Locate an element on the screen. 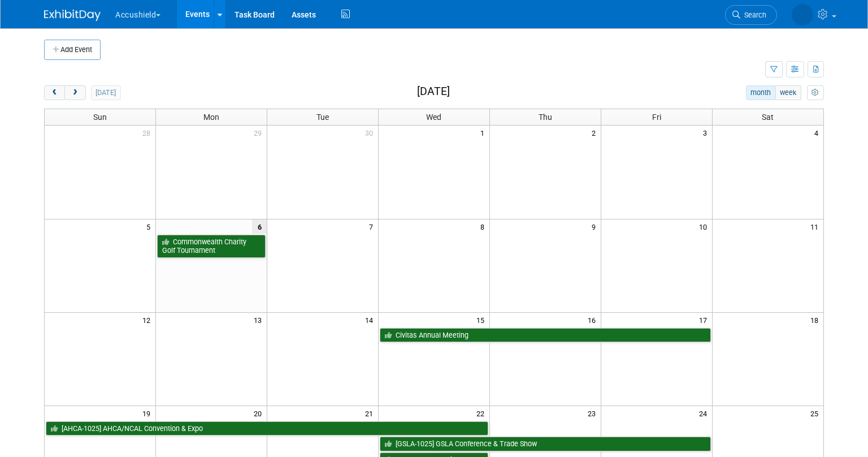 This screenshot has height=457, width=868. span: 6 is located at coordinates (259, 226).